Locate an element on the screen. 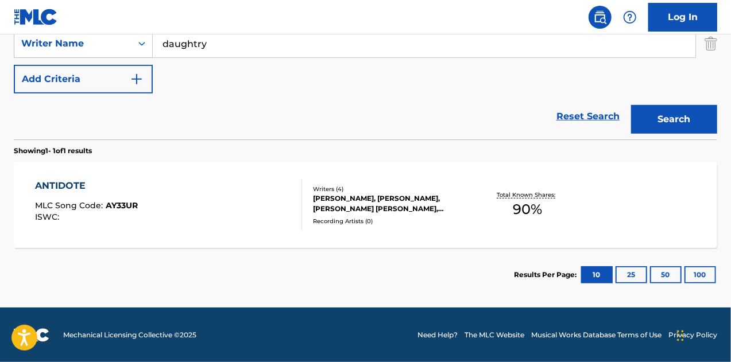  p: Results Per Page: is located at coordinates (546, 275).